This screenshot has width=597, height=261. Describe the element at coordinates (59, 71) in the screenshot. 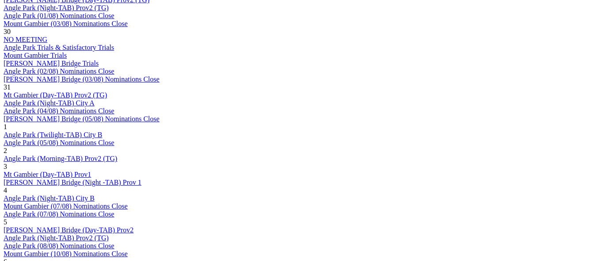

I see `a: Angle Park (02/08) Nominations Close` at that location.